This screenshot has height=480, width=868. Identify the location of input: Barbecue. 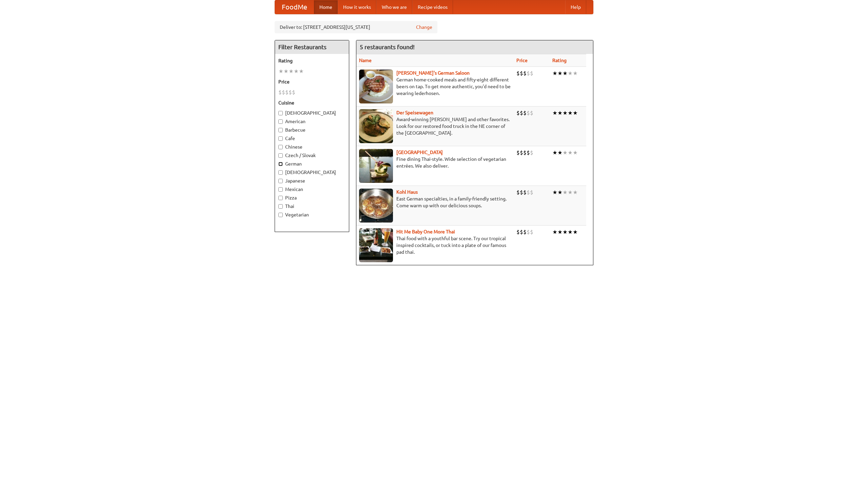
(280, 130).